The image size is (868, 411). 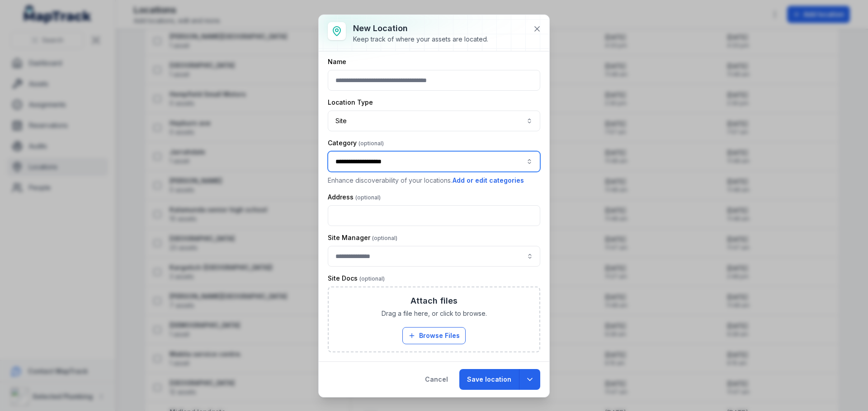 What do you see at coordinates (356, 278) in the screenshot?
I see `label: Site Docs` at bounding box center [356, 278].